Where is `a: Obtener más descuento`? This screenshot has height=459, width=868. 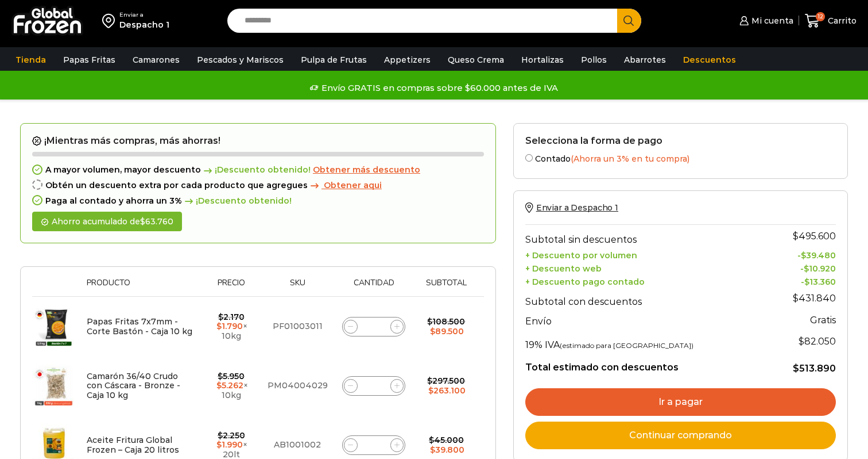 a: Obtener más descuento is located at coordinates (367, 169).